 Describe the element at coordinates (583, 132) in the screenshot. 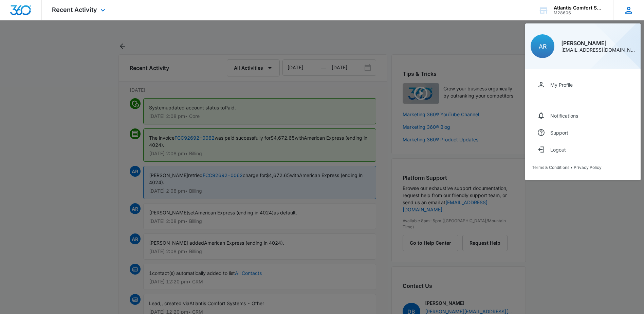

I see `a: Support` at that location.